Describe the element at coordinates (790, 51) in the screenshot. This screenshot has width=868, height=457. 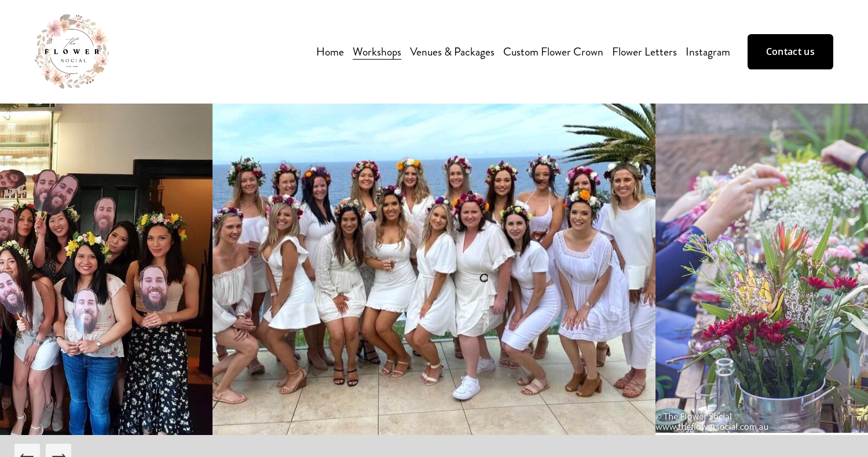
I see `a: Contact us` at that location.